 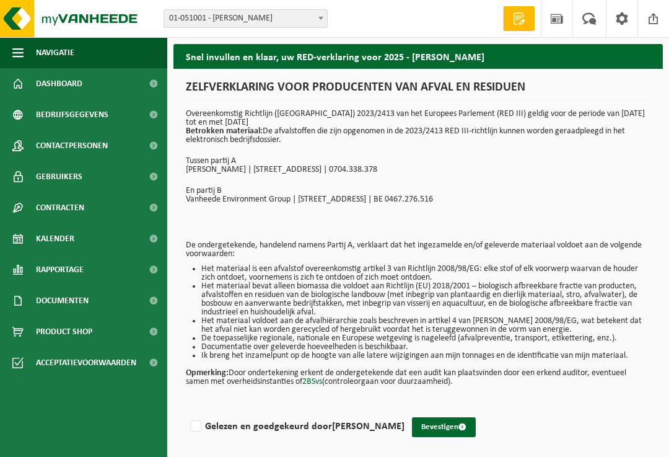 I want to click on strong: Betrokken materiaal:, so click(x=224, y=131).